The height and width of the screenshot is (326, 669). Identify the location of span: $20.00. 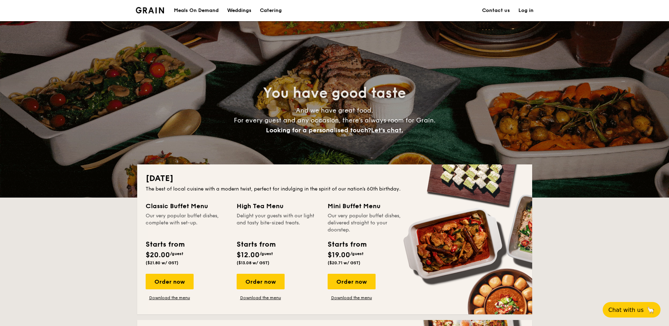
(158, 255).